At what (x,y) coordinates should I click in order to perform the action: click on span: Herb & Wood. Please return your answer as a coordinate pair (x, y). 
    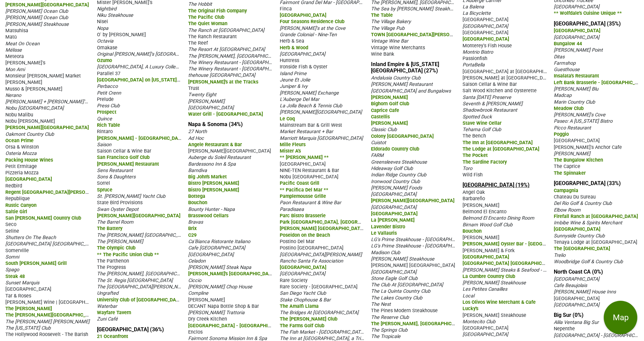
    Looking at the image, I should click on (294, 48).